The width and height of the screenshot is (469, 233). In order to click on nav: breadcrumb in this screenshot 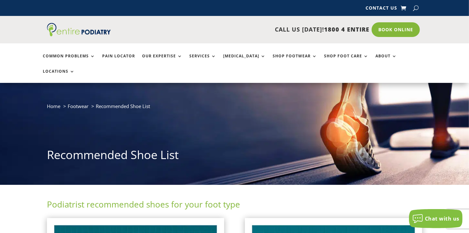, I will do `click(234, 109)`.